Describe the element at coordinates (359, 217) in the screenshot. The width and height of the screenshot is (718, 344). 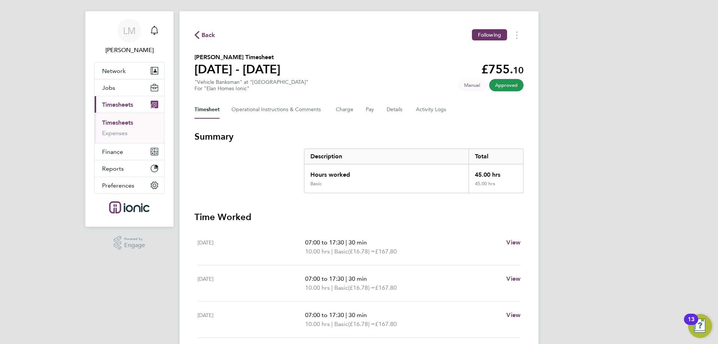
I see `h3: Time Worked` at that location.